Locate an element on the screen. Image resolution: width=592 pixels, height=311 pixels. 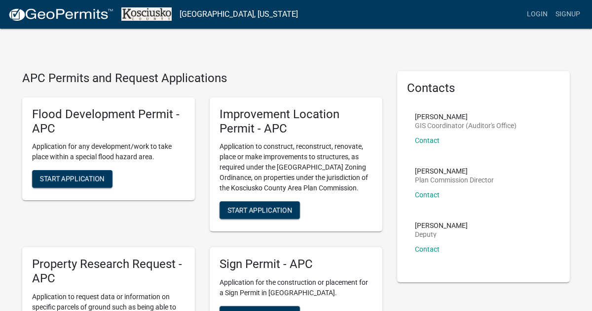
h5: Improvement Location Permit - APC is located at coordinates (296, 121).